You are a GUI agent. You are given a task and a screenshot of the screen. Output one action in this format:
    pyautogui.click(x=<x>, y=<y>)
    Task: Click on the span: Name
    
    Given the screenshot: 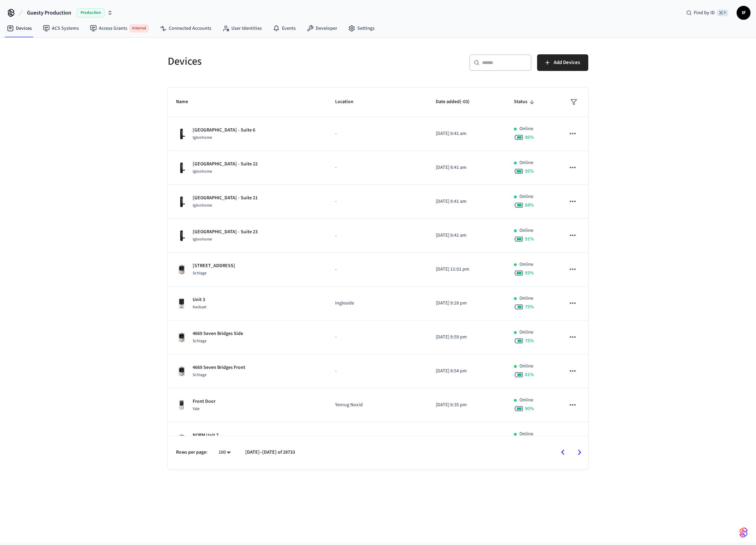 What is the action you would take?
    pyautogui.click(x=187, y=102)
    